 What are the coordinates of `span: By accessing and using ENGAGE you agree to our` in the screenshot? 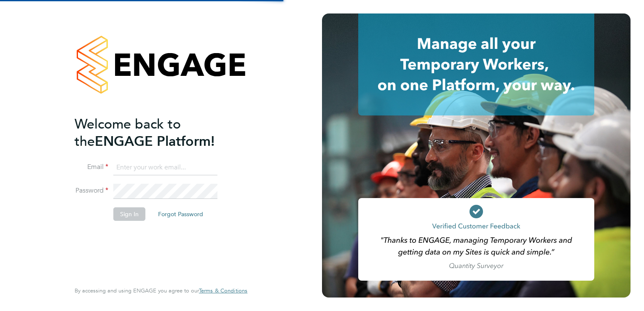 It's located at (161, 291).